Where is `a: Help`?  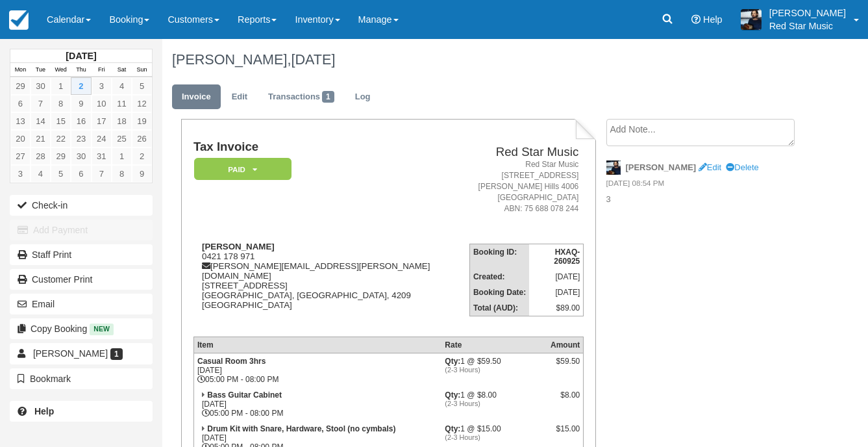 a: Help is located at coordinates (81, 411).